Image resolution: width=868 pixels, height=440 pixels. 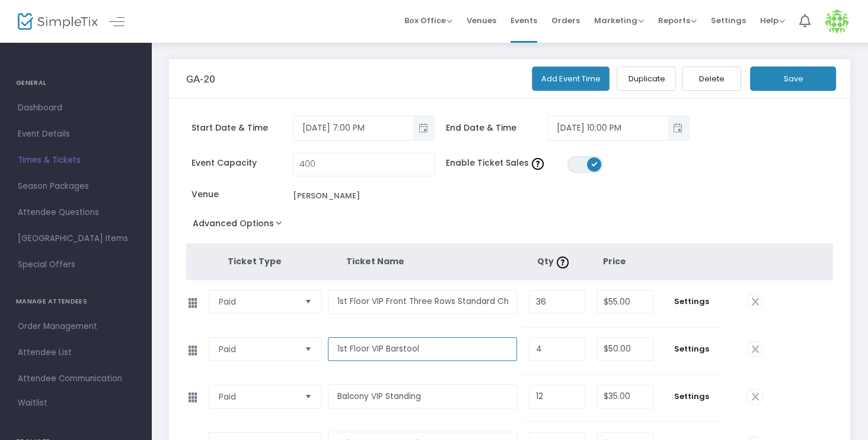 I want to click on span: Special Offers, so click(x=75, y=264).